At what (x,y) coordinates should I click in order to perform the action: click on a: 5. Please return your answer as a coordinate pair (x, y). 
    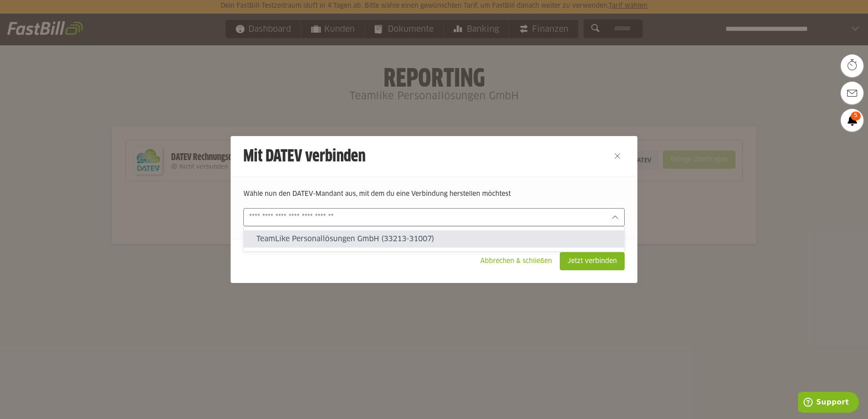
    Looking at the image, I should click on (852, 120).